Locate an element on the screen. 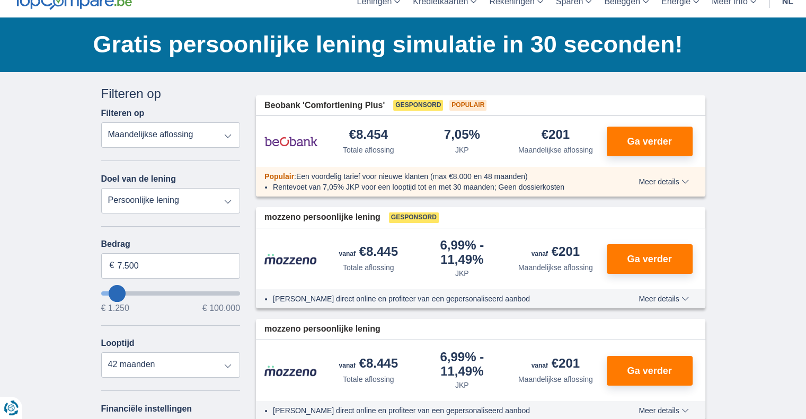  label: Doel van de lening is located at coordinates (138, 179).